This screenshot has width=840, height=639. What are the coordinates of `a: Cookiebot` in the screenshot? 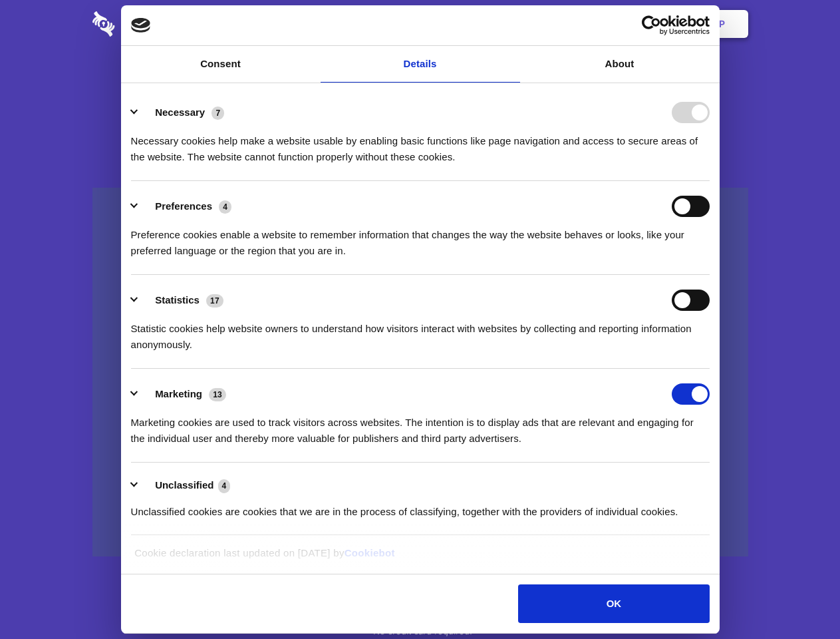 It's located at (370, 552).